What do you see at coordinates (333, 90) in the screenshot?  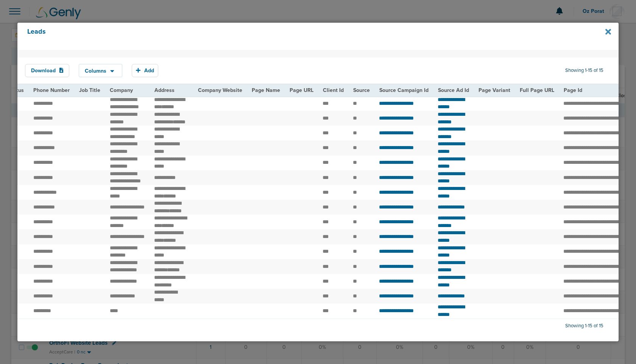 I see `span: Client Id` at bounding box center [333, 90].